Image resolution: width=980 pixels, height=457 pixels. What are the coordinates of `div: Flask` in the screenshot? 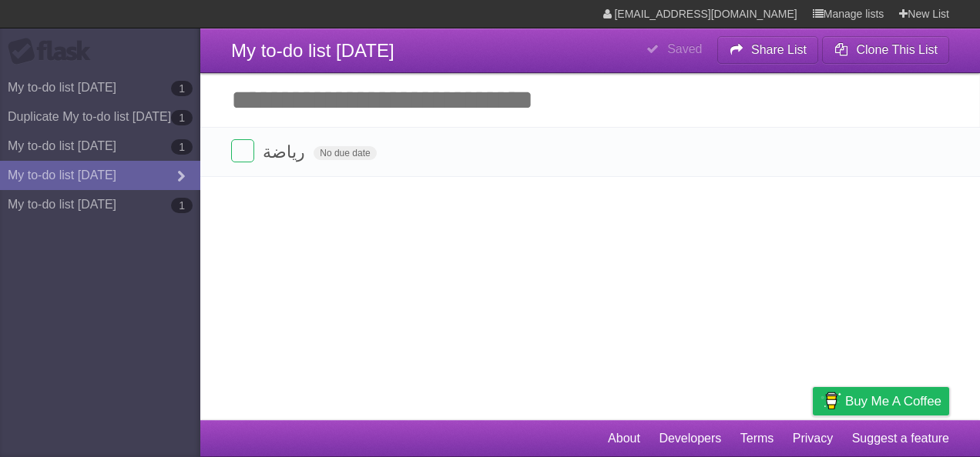 It's located at (54, 52).